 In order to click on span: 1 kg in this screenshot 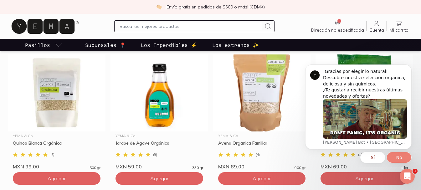, I will do `click(404, 168)`.